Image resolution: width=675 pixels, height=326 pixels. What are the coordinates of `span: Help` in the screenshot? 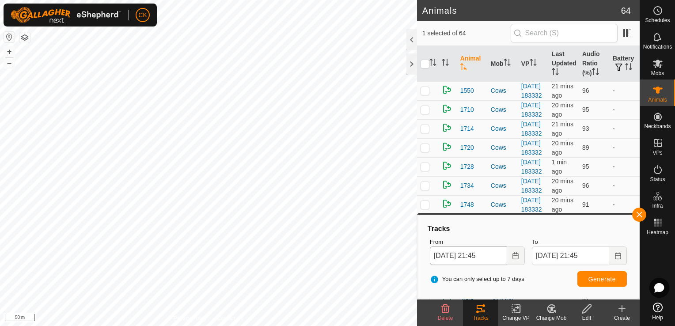 It's located at (657, 318).